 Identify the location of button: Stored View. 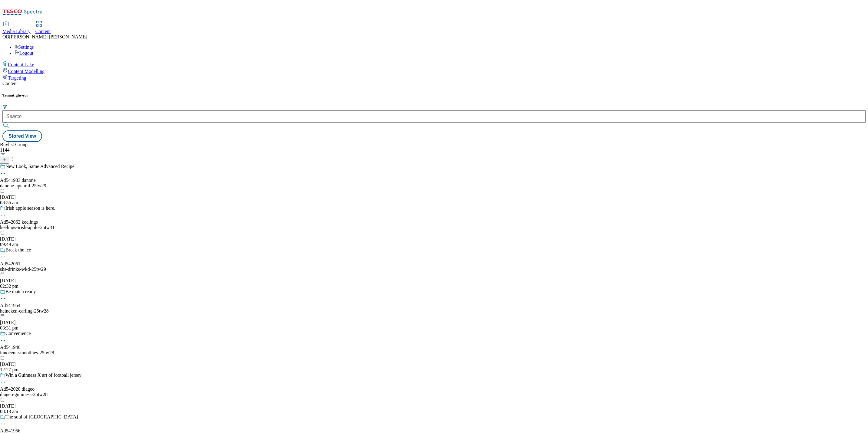
(22, 136).